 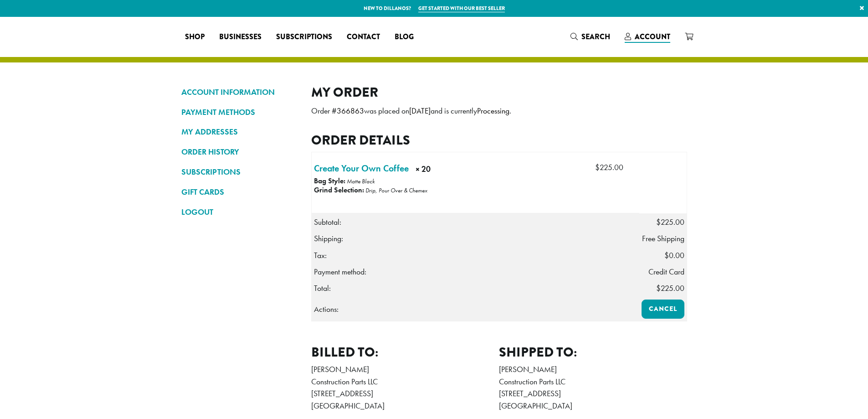 I want to click on span: Businesses, so click(x=240, y=37).